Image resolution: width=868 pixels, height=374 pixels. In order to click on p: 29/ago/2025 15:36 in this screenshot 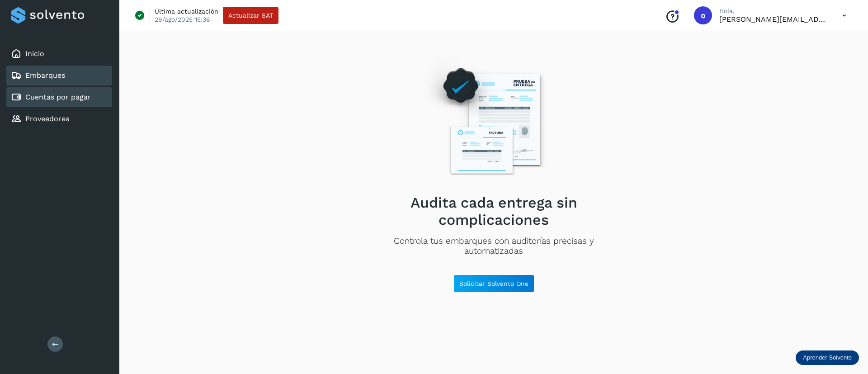, I will do `click(182, 19)`.